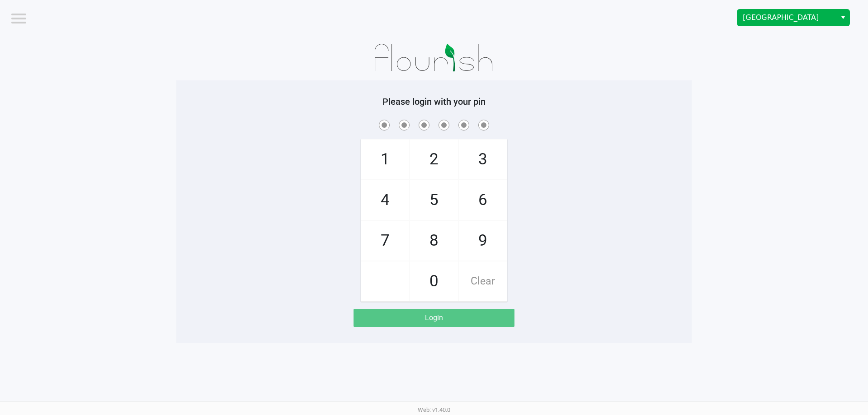 The width and height of the screenshot is (868, 415). What do you see at coordinates (483, 160) in the screenshot?
I see `span: 3` at bounding box center [483, 160].